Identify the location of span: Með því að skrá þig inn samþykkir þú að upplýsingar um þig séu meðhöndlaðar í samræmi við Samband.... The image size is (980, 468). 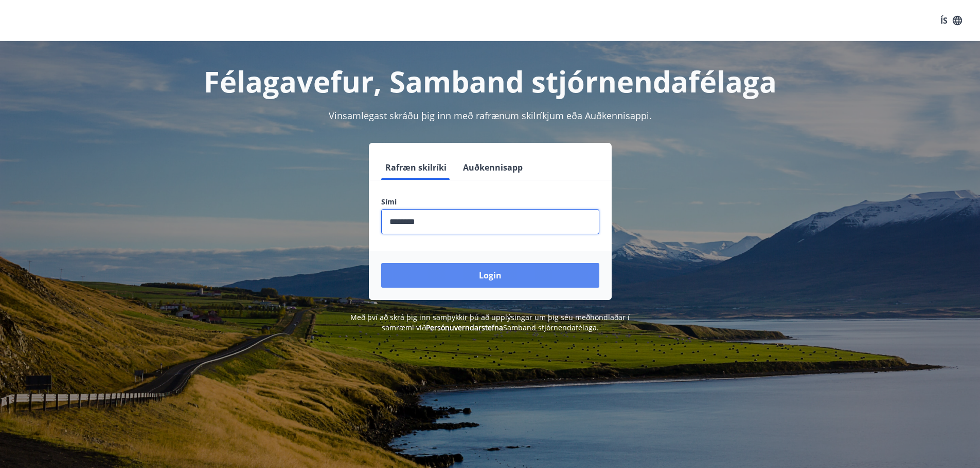
(490, 322).